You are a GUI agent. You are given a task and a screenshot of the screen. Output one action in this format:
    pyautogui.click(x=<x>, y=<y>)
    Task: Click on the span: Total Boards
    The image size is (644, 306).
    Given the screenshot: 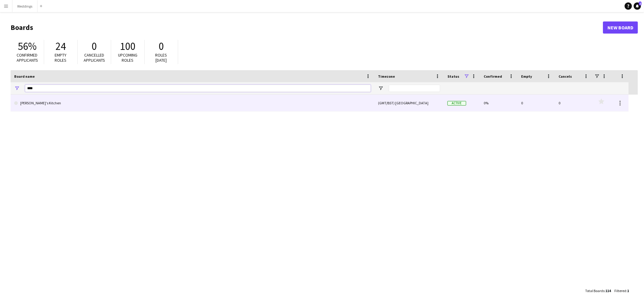 What is the action you would take?
    pyautogui.click(x=595, y=290)
    